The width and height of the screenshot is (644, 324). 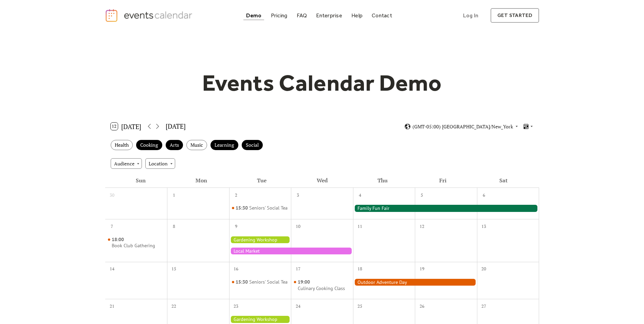 I want to click on div: Help, so click(x=357, y=16).